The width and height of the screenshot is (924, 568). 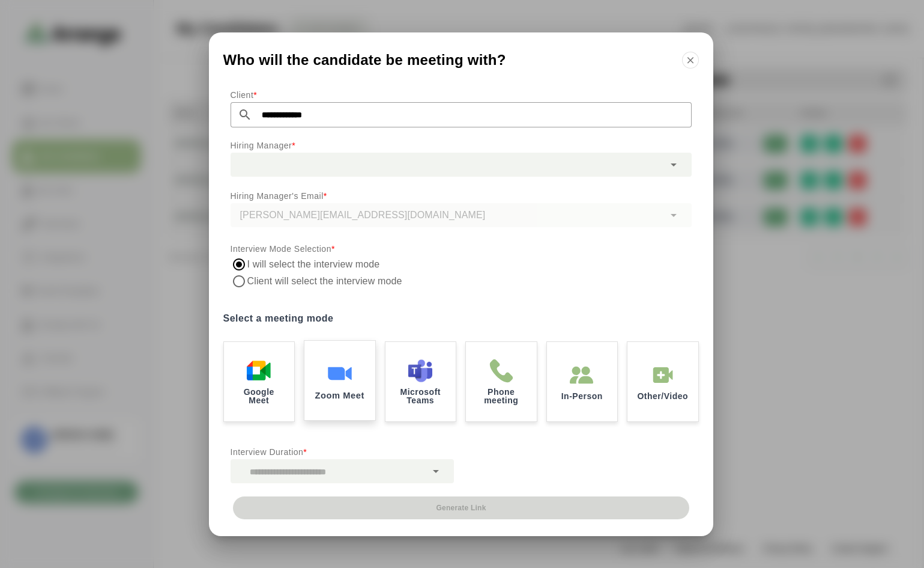 I want to click on img: Google Meet, so click(x=259, y=371).